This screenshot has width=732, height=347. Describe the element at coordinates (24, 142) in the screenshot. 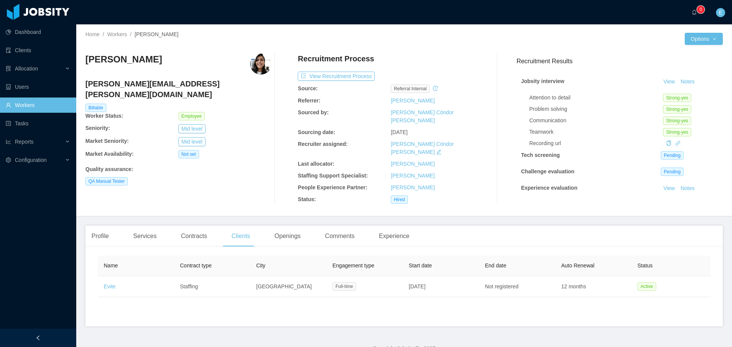

I see `span: Reports` at that location.